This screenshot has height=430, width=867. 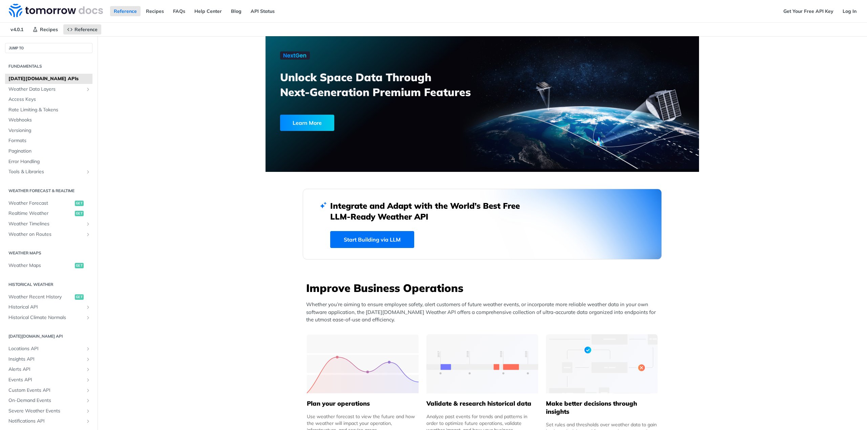 What do you see at coordinates (49, 297) in the screenshot?
I see `a: Weather Recent Historyget` at bounding box center [49, 297].